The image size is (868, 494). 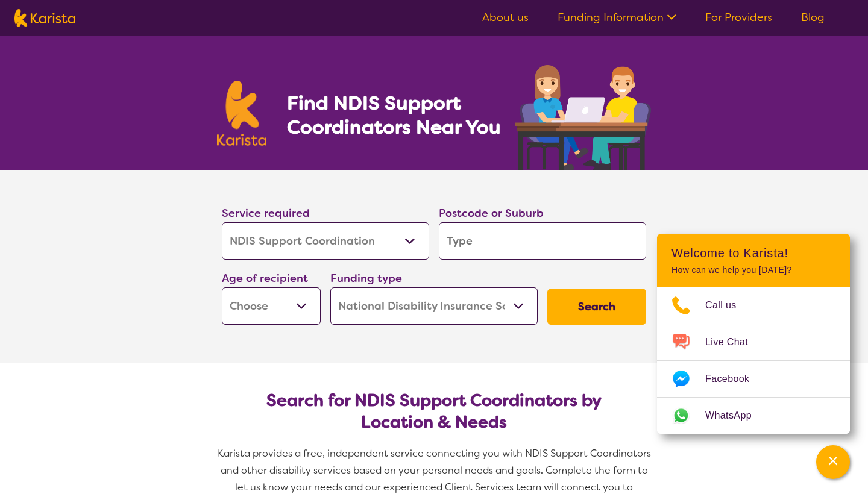 I want to click on a: Blog, so click(x=813, y=18).